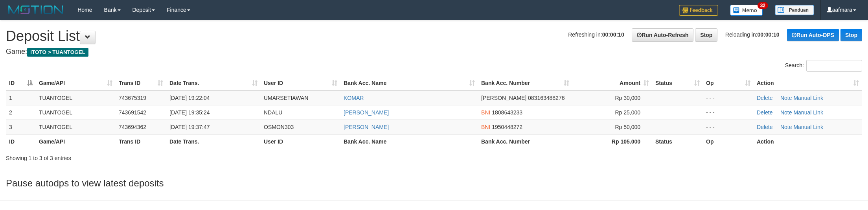 Image resolution: width=868 pixels, height=210 pixels. What do you see at coordinates (808, 83) in the screenshot?
I see `th: Action: activate to sort column ascending` at bounding box center [808, 83].